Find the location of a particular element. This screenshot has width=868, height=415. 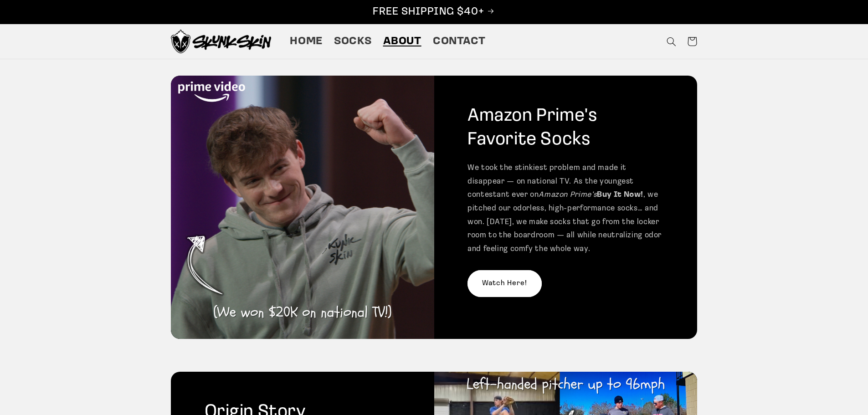

a: Contact is located at coordinates (458, 41).